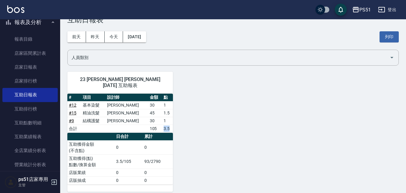  I want to click on td: 3.5, so click(168, 129).